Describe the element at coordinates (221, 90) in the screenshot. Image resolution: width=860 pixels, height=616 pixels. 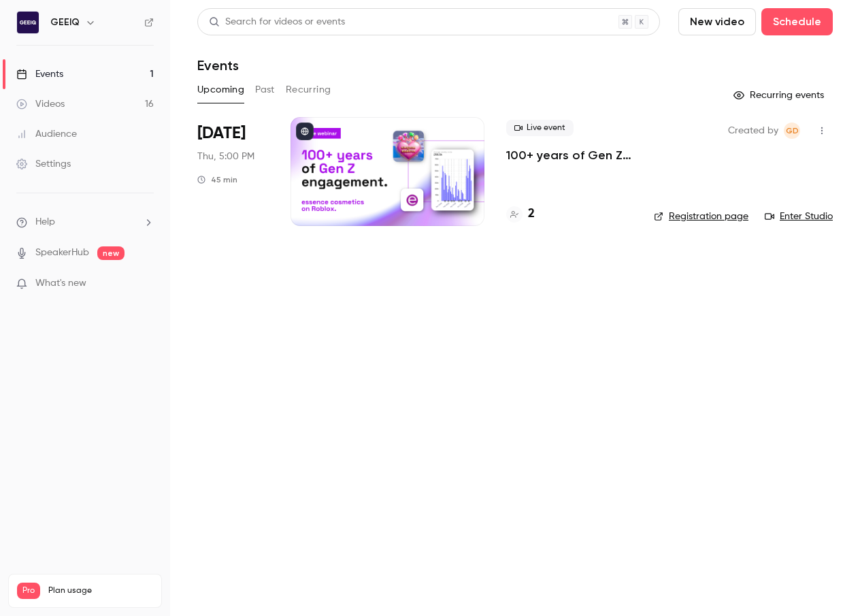
I see `button: Upcoming` at that location.